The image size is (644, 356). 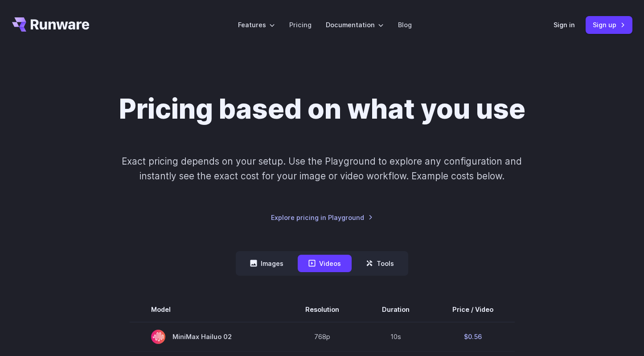 What do you see at coordinates (473, 337) in the screenshot?
I see `td: $0.56` at bounding box center [473, 337].